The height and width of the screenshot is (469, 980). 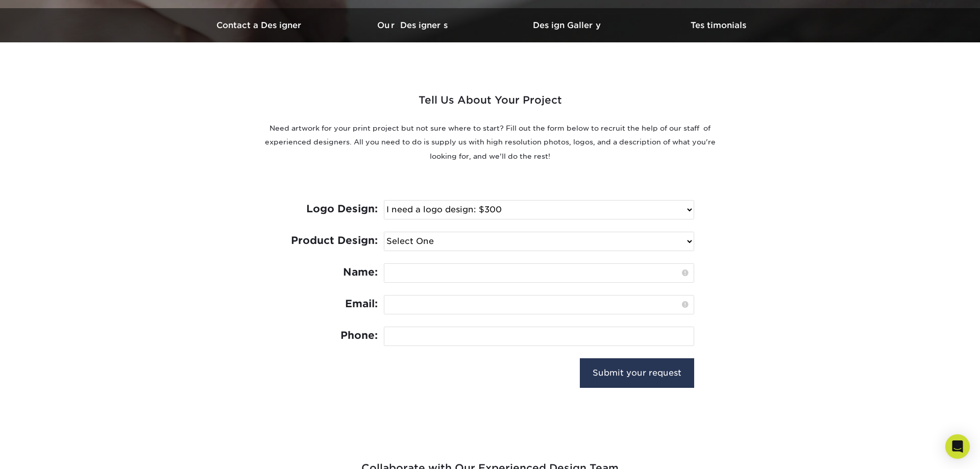 What do you see at coordinates (637, 373) in the screenshot?
I see `input: Submit your request` at bounding box center [637, 373].